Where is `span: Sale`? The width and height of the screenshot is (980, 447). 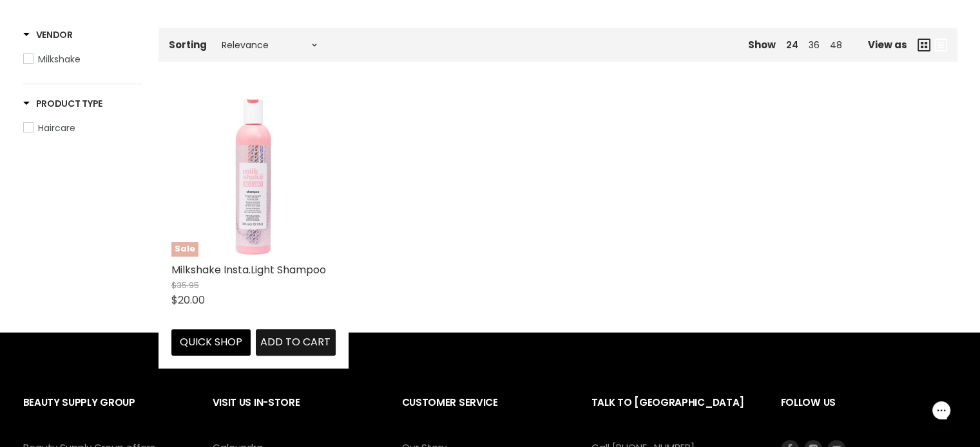
span: Sale is located at coordinates (185, 250).